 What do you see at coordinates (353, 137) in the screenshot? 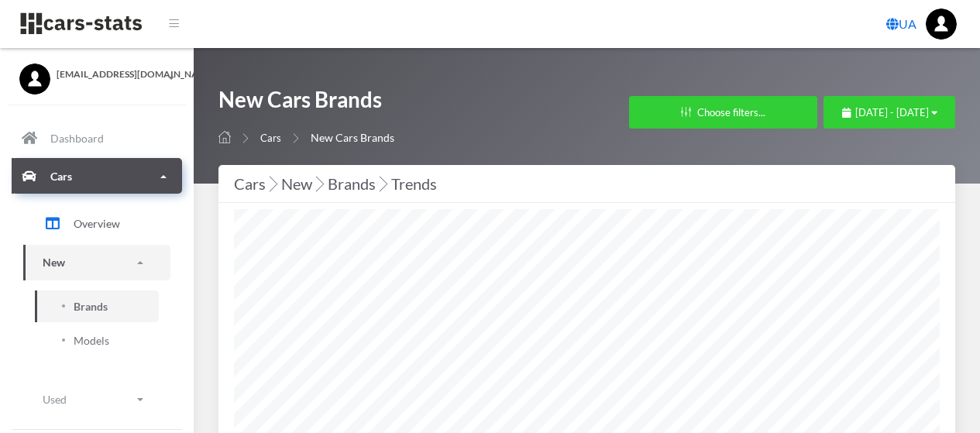
I see `span: New Cars Brands` at bounding box center [353, 137].